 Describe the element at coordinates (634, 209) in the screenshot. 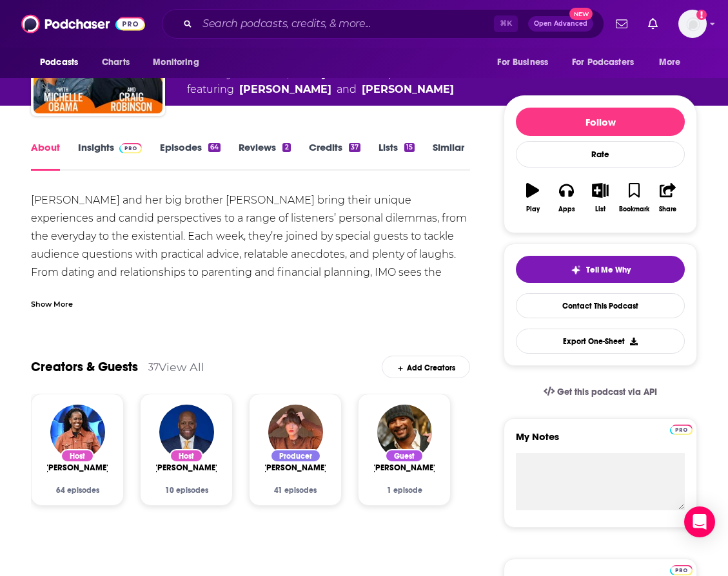

I see `div: Bookmark` at that location.